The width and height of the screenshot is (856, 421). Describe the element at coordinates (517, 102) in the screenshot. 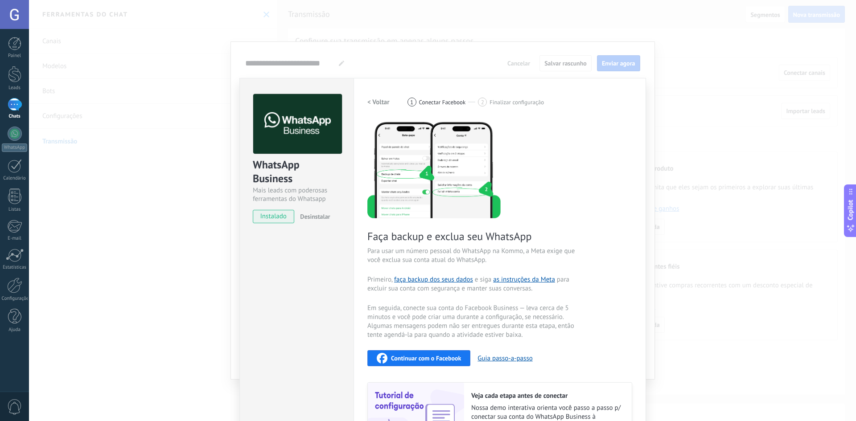

I see `span: Finalizar configuração` at that location.